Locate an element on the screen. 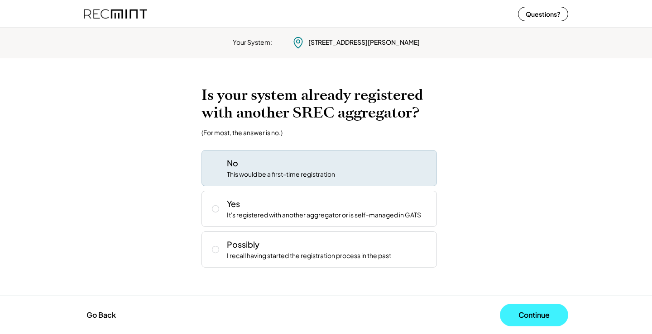 The width and height of the screenshot is (652, 334). div: No is located at coordinates (232, 163).